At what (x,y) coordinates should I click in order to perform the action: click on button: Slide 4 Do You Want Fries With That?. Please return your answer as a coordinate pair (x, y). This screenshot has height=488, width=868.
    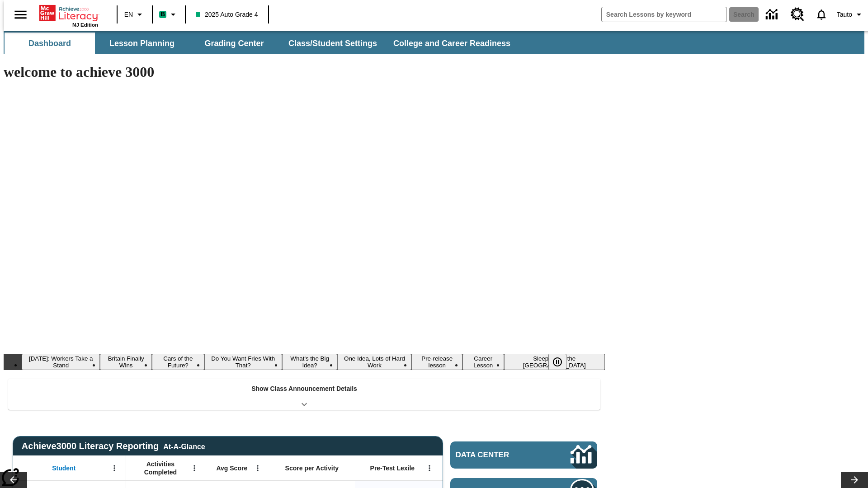
    Looking at the image, I should click on (244, 362).